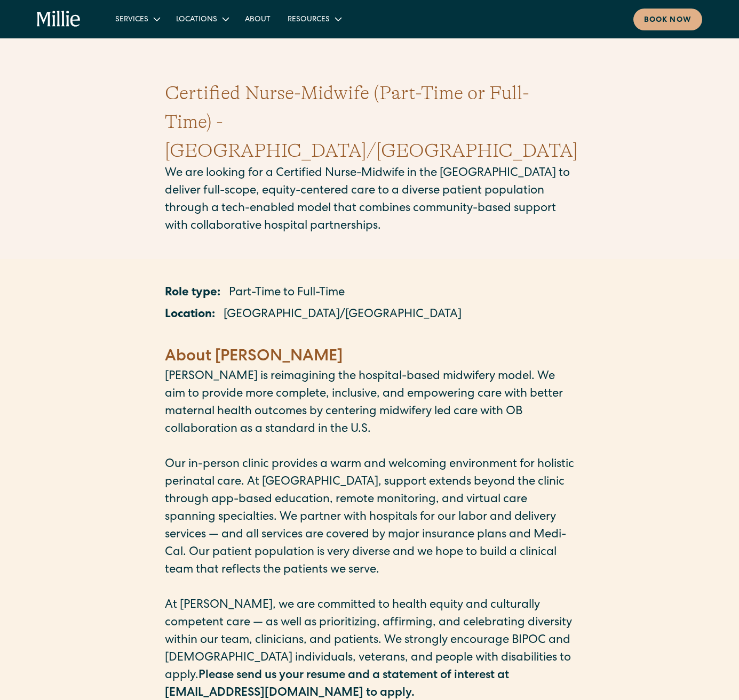 This screenshot has width=739, height=700. What do you see at coordinates (258, 19) in the screenshot?
I see `a: About` at bounding box center [258, 19].